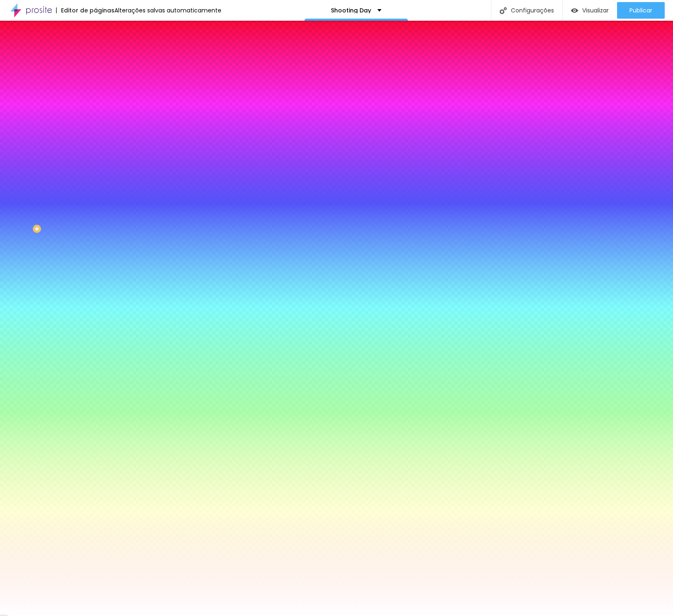 The image size is (673, 616). What do you see at coordinates (641, 11) in the screenshot?
I see `span: Publicar` at bounding box center [641, 11].